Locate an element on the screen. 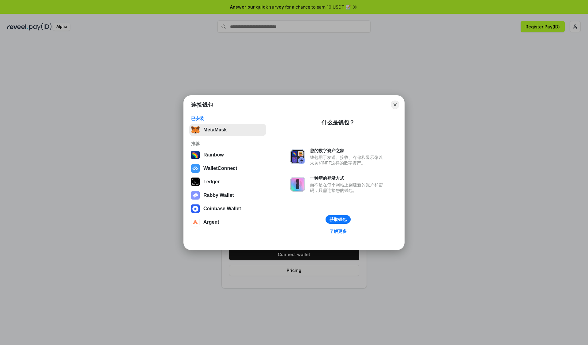 The image size is (588, 345). div: 已安装 is located at coordinates (227, 119).